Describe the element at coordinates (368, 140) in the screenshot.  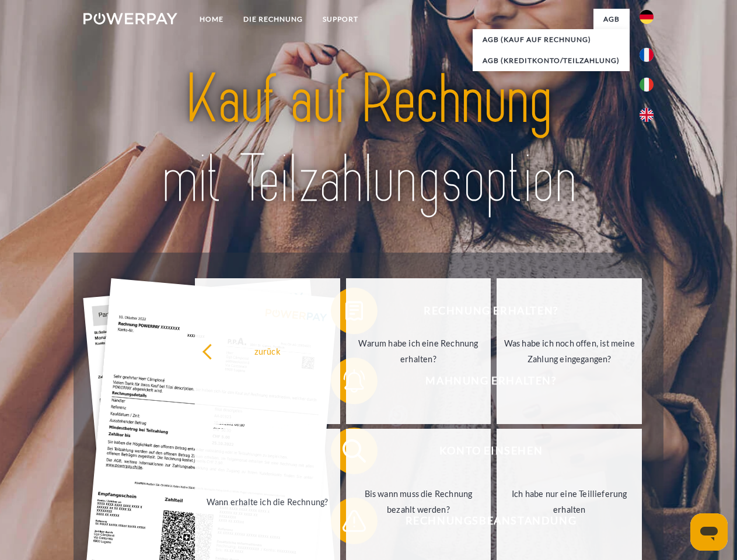
I see `img: title-powerpay_de.svg` at that location.